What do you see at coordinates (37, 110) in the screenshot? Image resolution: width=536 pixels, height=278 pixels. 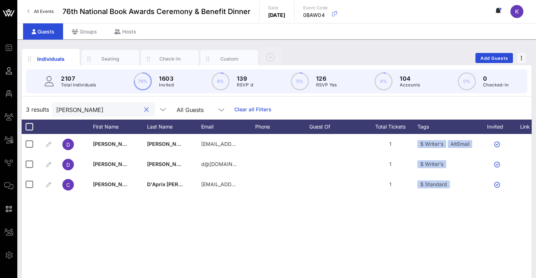 I see `span: 3 results` at bounding box center [37, 110].